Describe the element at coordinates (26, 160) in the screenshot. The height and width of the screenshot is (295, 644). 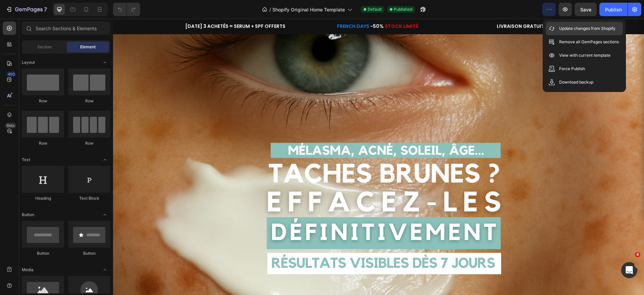
I see `span: Text` at that location.